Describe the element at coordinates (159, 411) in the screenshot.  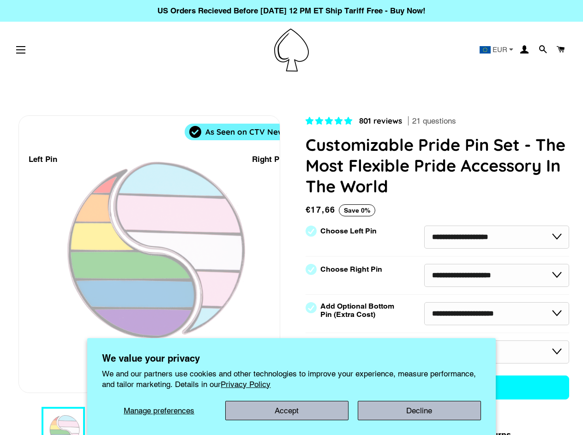
I see `button: Manage preferences` at that location.